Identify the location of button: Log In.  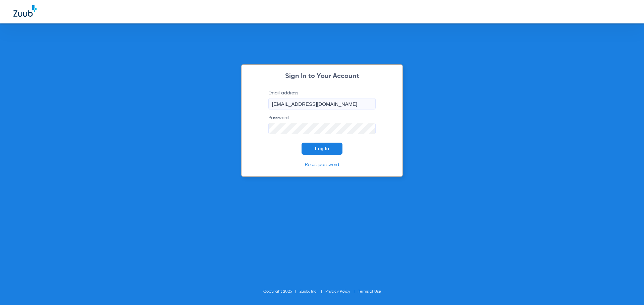
(322, 149).